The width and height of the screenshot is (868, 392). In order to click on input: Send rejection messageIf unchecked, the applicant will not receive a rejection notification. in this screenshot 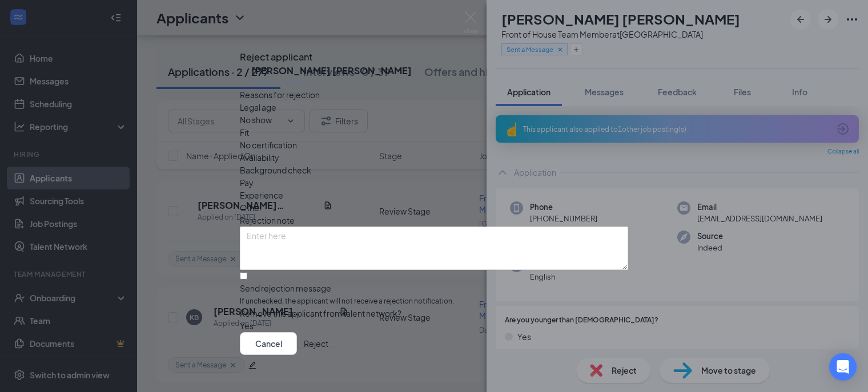, I will do `click(243, 276)`.